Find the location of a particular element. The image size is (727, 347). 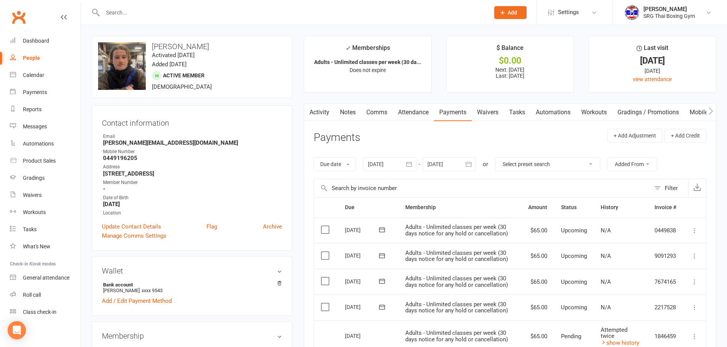

h3: Contact information is located at coordinates (192, 122).